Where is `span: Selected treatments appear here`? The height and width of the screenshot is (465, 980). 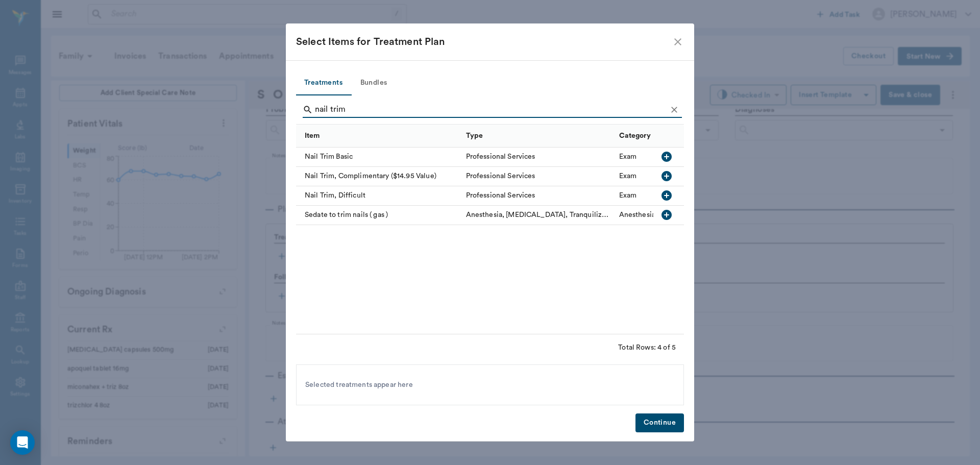
span: Selected treatments appear here is located at coordinates (359, 385).